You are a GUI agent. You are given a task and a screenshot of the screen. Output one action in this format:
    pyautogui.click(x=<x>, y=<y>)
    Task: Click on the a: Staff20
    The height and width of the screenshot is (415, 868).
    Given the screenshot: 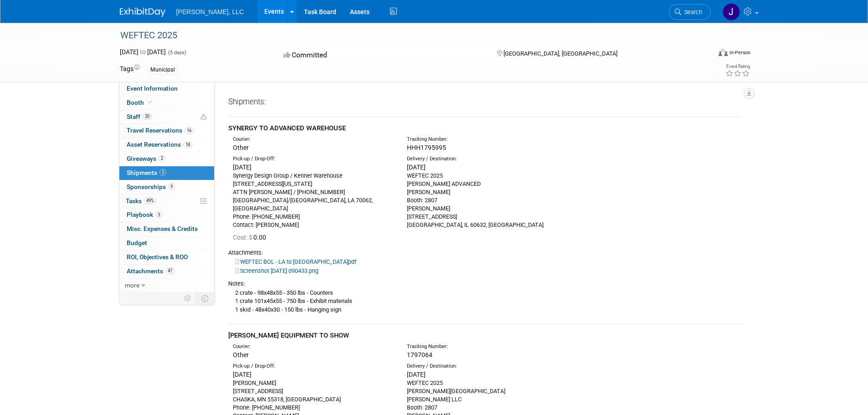 What is the action you would take?
    pyautogui.click(x=167, y=117)
    